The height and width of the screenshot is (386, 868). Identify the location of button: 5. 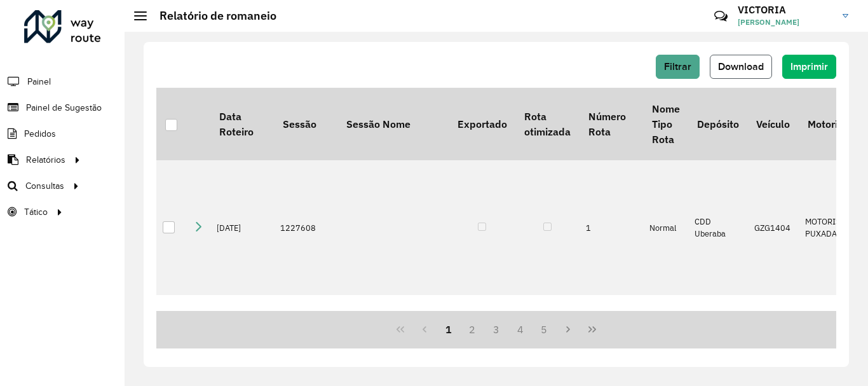
(544, 329).